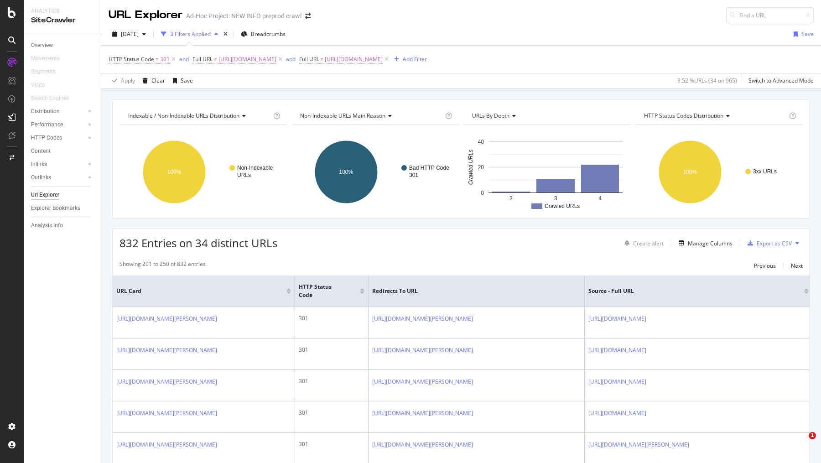 The width and height of the screenshot is (821, 463). I want to click on text: 301, so click(414, 175).